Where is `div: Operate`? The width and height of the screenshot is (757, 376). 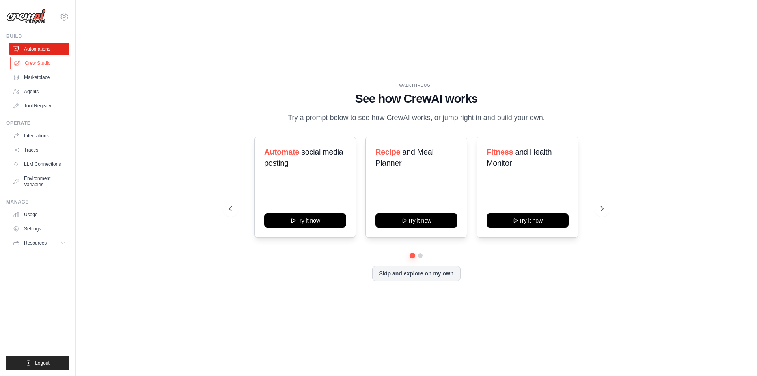
div: Operate is located at coordinates (37, 123).